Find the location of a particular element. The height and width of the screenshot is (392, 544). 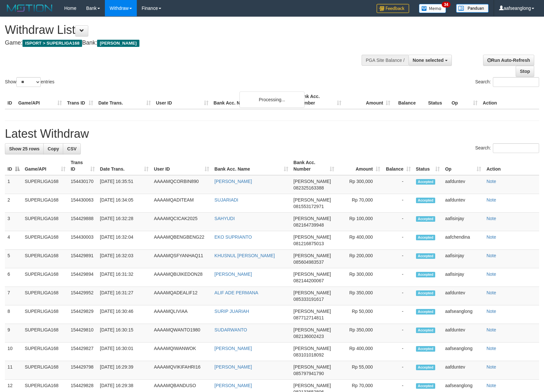

th: Amount is located at coordinates (369, 99).